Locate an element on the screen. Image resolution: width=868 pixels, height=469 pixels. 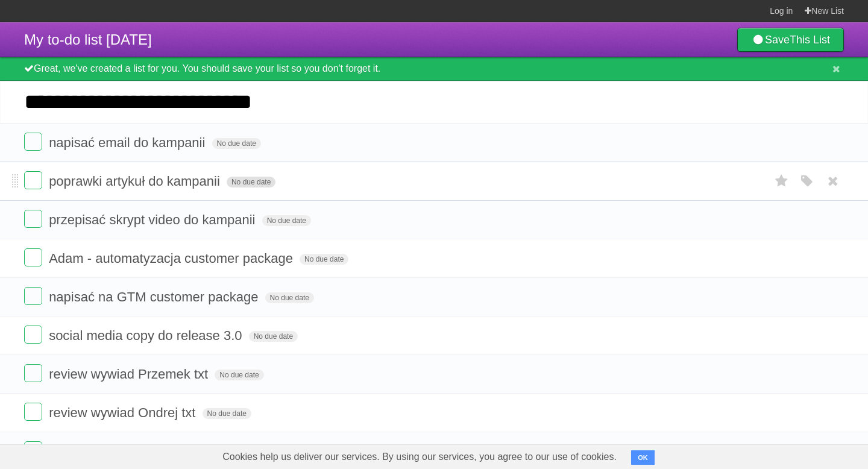
label: Star task is located at coordinates (782, 180).